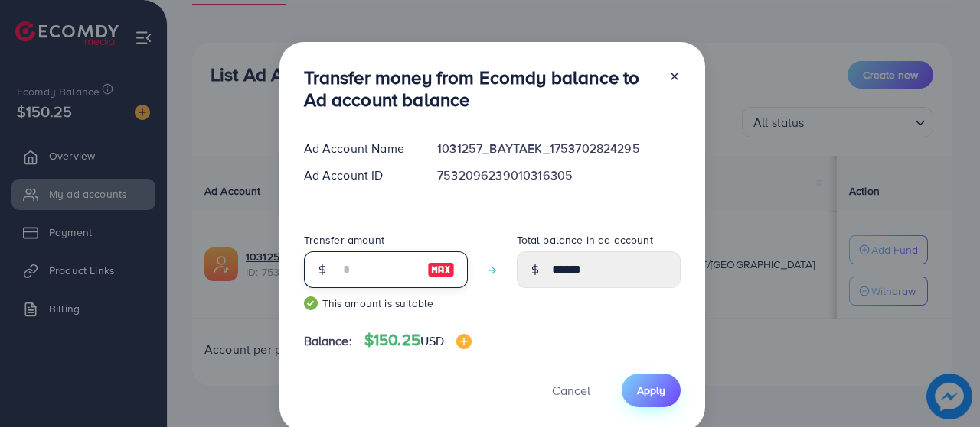 The width and height of the screenshot is (980, 427). What do you see at coordinates (431, 341) in the screenshot?
I see `span: USD` at bounding box center [431, 341].